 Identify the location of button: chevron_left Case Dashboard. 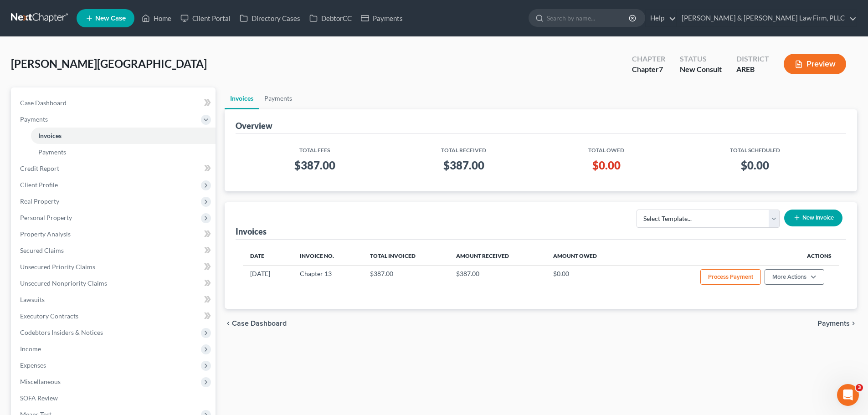
(256, 323).